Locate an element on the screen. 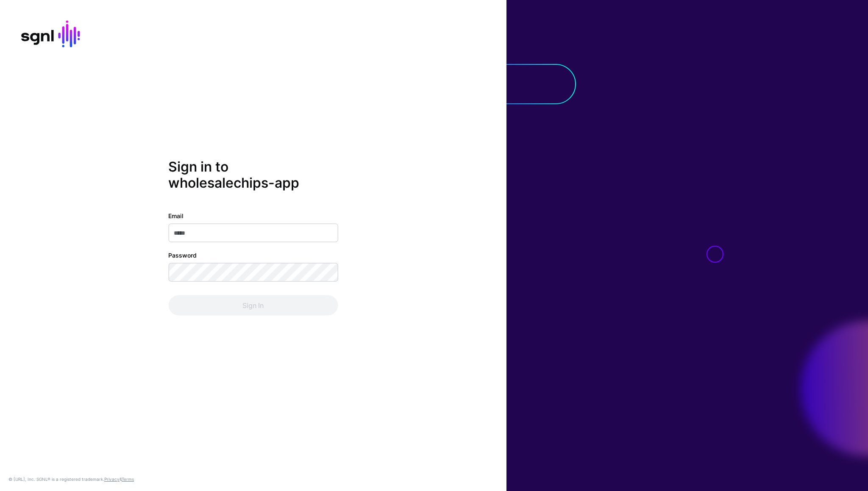 The image size is (868, 491). h2: Sign in to wholesalechips-app is located at coordinates (253, 175).